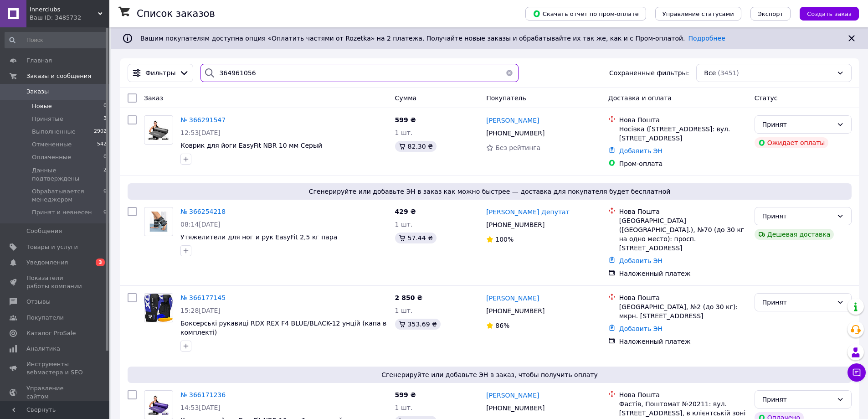  Describe the element at coordinates (64, 10) in the screenshot. I see `span: Innerclubs` at that location.